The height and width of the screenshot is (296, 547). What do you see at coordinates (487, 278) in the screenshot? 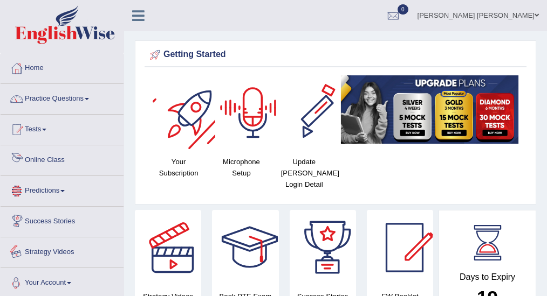
I see `h4: Days to Expiry` at bounding box center [487, 278].